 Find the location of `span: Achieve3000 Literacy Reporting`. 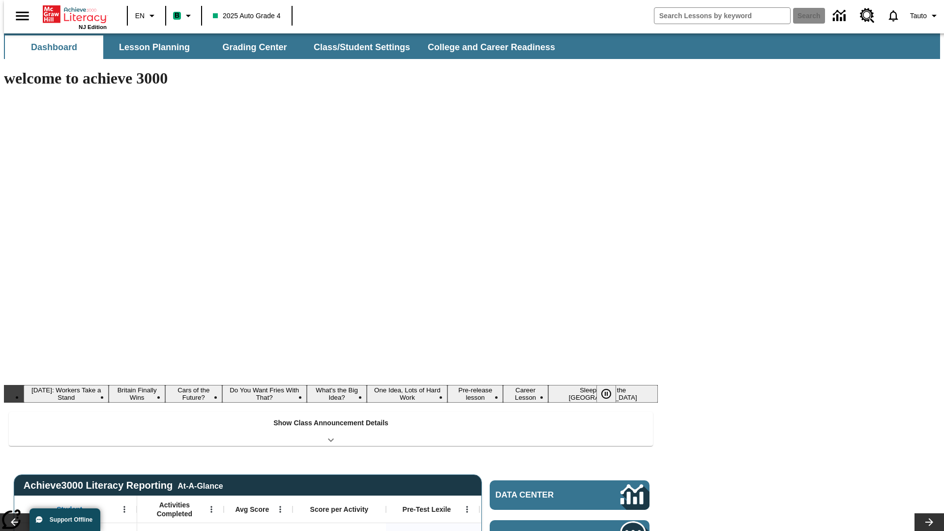

span: Achieve3000 Literacy Reporting is located at coordinates (123, 485).